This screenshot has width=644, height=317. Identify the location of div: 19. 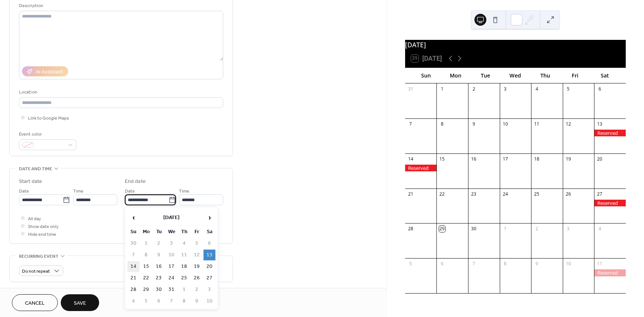
(568, 159).